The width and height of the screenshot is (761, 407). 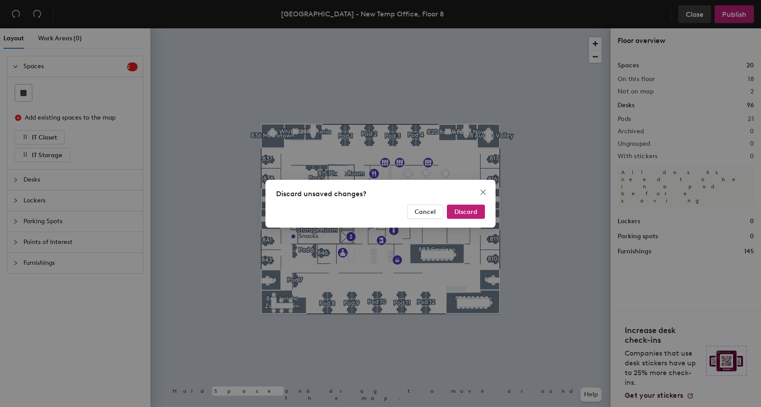 What do you see at coordinates (425, 211) in the screenshot?
I see `span: Cancel` at bounding box center [425, 211].